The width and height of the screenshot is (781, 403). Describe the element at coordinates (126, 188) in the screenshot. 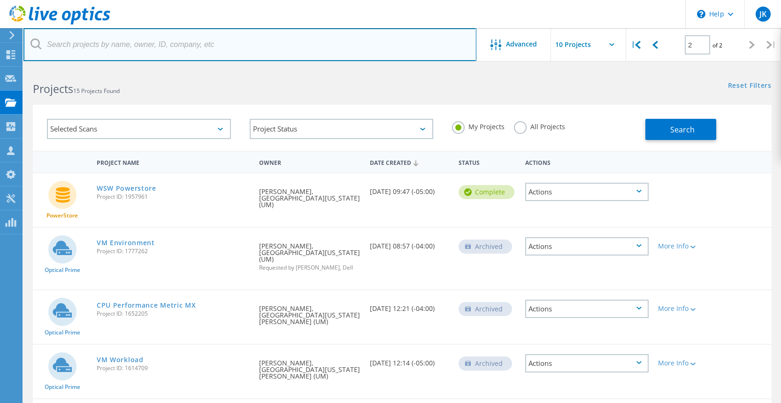

I see `a: WSW Powerstore` at that location.